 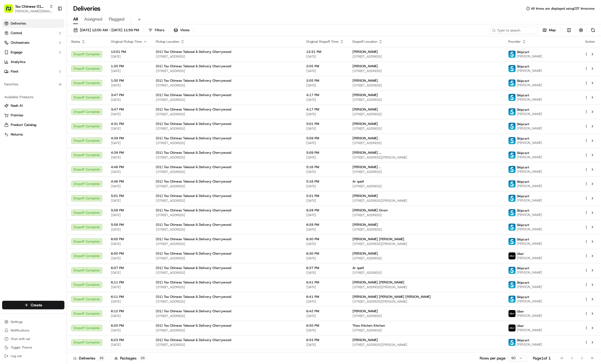 What do you see at coordinates (20, 330) in the screenshot?
I see `span: Notifications` at bounding box center [20, 330].